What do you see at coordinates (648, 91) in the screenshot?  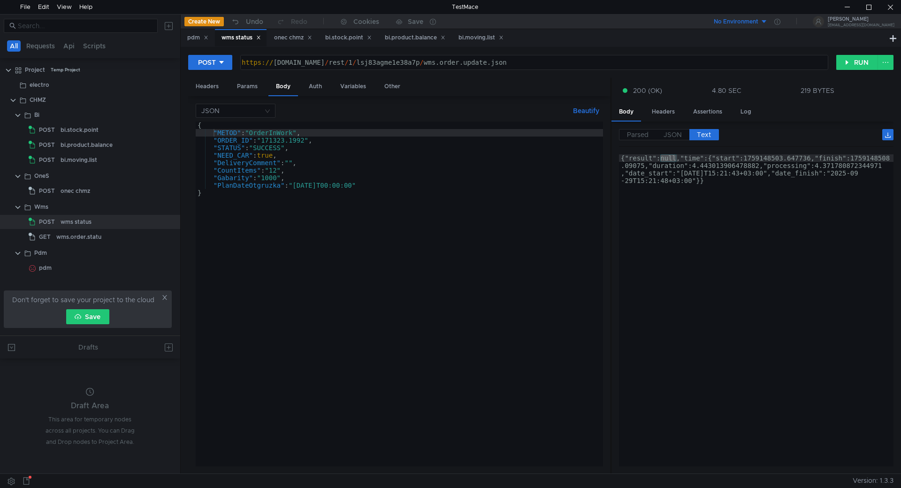 I see `span: 200 (OK)` at bounding box center [648, 91].